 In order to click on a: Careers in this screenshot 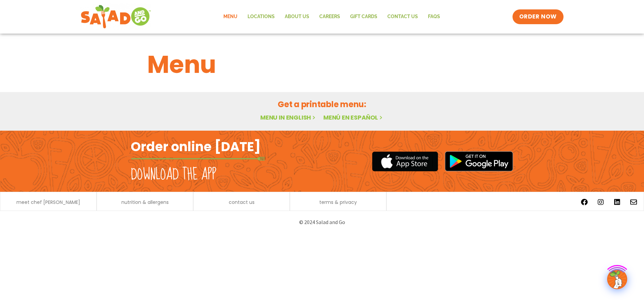, I will do `click(329, 17)`.